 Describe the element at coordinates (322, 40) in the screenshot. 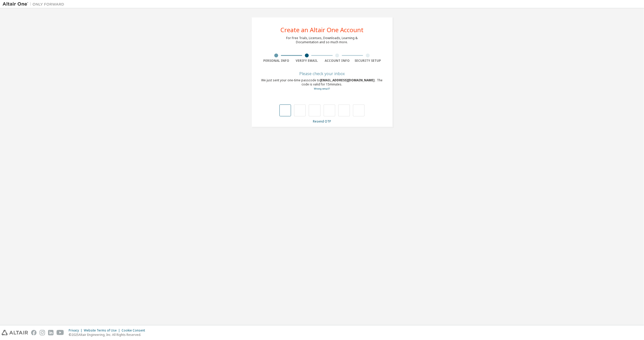

I see `div: For Free Trials, Licenses, Downloads, Learning & Documentation and so much more.` at that location.